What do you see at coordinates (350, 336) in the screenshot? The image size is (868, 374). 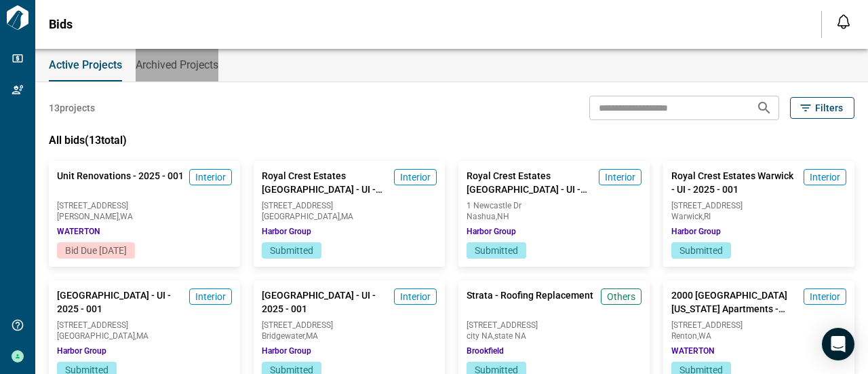 I see `span: Bridgewater , MA` at bounding box center [350, 336].